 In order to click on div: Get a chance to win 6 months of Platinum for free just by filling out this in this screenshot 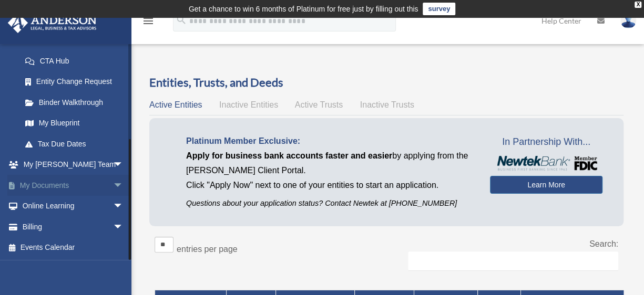, I will do `click(303, 9)`.